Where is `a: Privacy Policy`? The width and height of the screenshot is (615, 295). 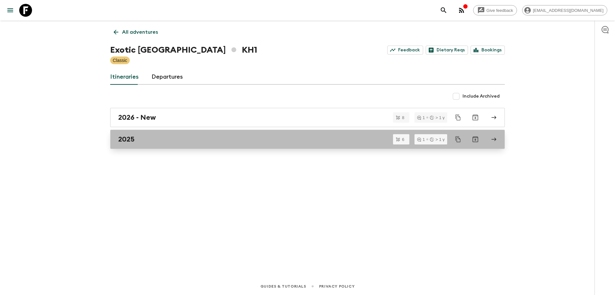
a: Privacy Policy is located at coordinates (337, 286).